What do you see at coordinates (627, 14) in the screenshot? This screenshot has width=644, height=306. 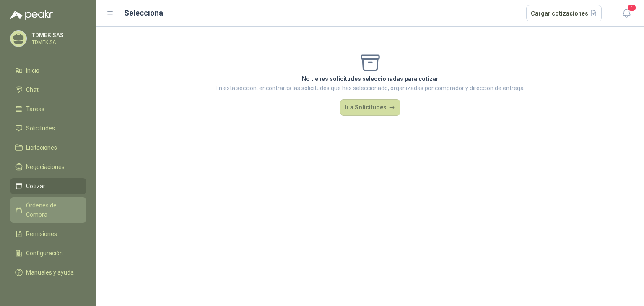 I see `button: 1` at bounding box center [627, 14].